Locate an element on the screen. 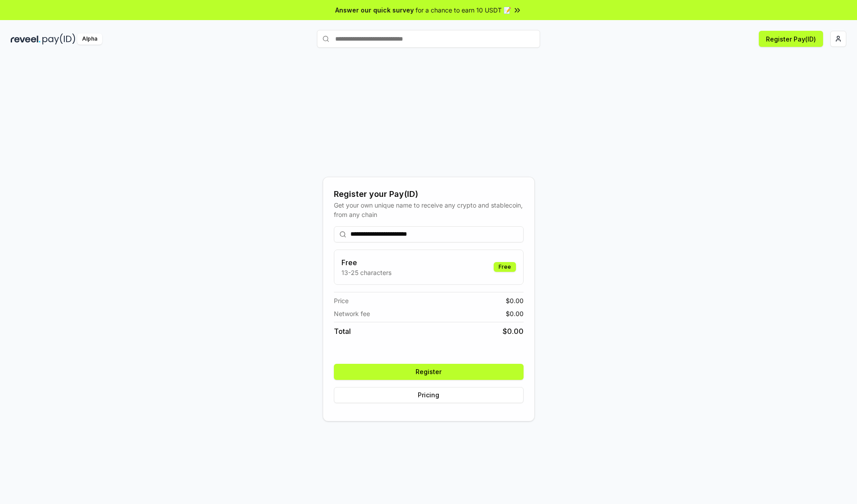  span: Total is located at coordinates (343, 331).